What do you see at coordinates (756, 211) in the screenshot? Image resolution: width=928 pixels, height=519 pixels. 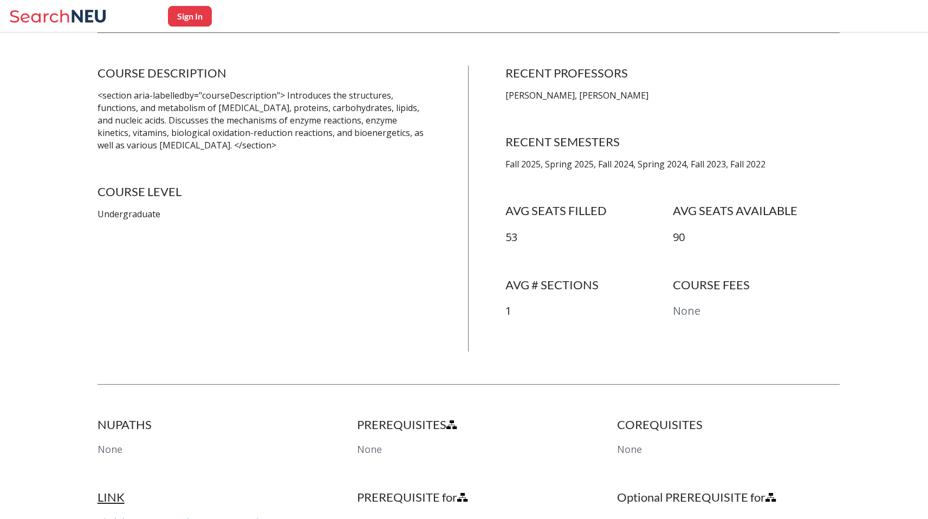 I see `h4: AVG SEATS AVAILABLE` at bounding box center [756, 211].